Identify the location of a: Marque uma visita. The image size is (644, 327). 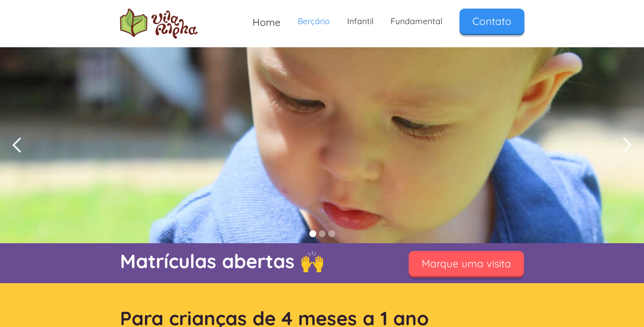
(466, 264).